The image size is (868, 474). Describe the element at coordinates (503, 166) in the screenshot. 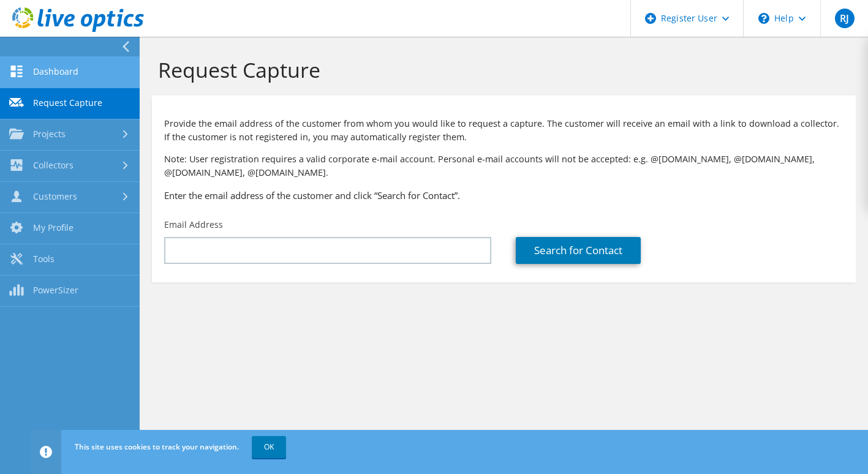

I see `p: Note: User registration requires a valid corporate e-mail account. Personal e-mail accounts will ...` at that location.